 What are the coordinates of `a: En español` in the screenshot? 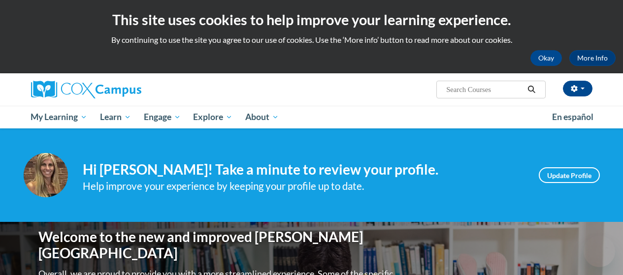 It's located at (573, 117).